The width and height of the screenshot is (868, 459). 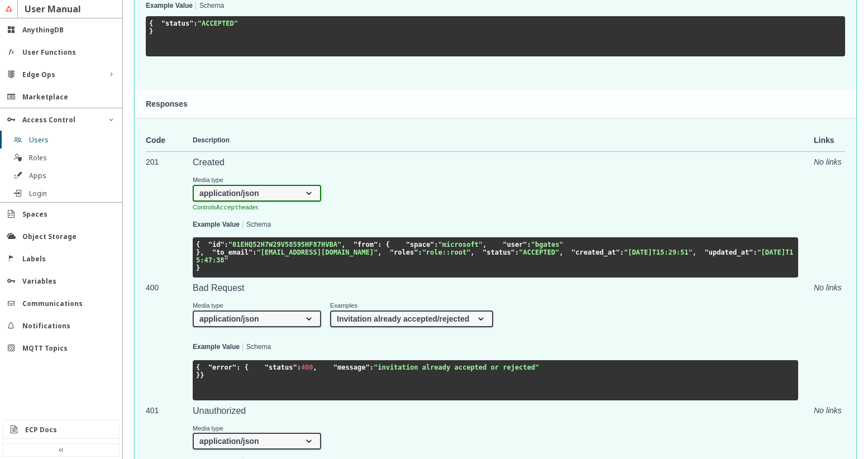 I want to click on code: Accept, so click(x=228, y=208).